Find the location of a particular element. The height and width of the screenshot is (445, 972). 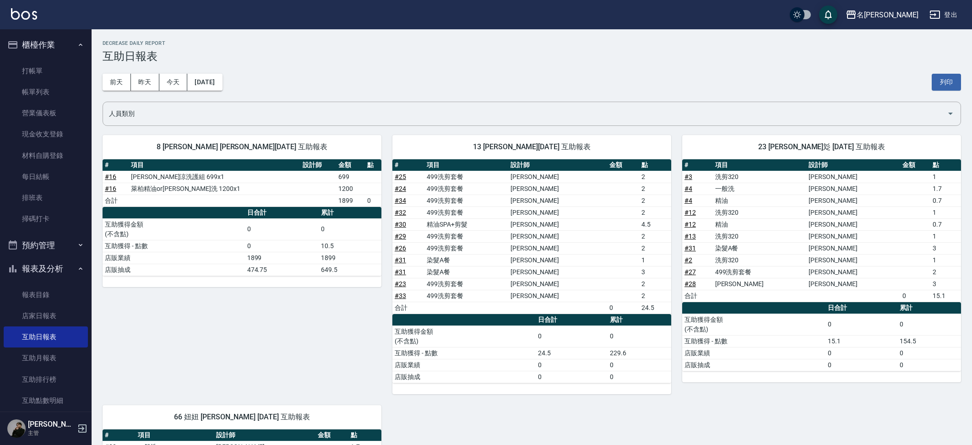

td: 店販業績 is located at coordinates (754, 353).